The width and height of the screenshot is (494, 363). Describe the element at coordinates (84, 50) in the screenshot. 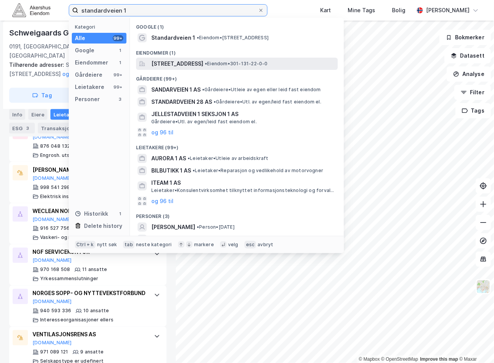

I see `div: Google` at that location.